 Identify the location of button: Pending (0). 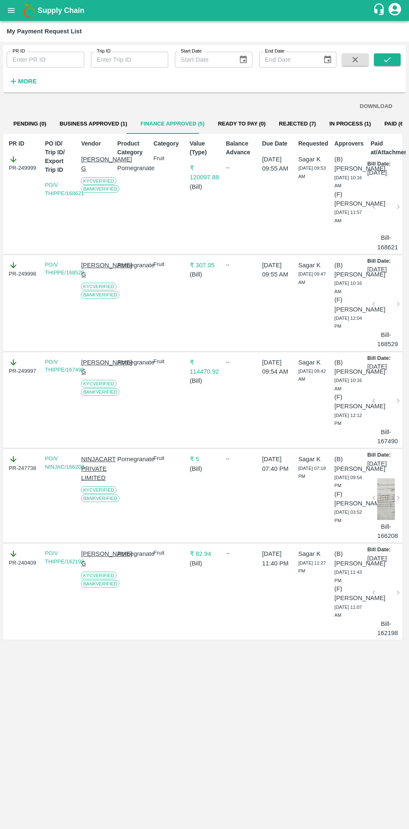
(30, 124).